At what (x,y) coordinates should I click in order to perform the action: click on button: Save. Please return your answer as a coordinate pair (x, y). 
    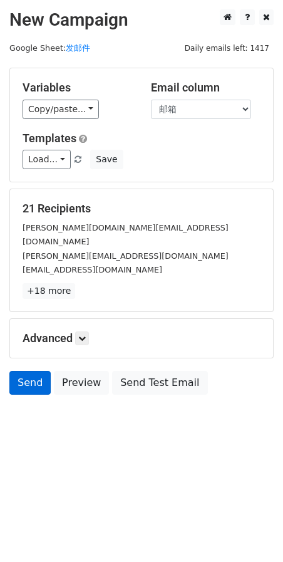
    Looking at the image, I should click on (106, 159).